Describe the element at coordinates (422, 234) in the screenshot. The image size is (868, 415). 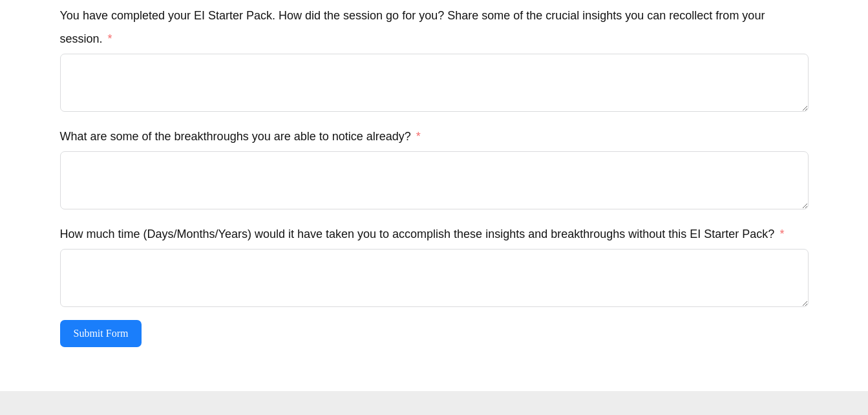
I see `label: How much time (Days/Months/Years) would it have taken you to accomplish these insights and breakt...` at that location.